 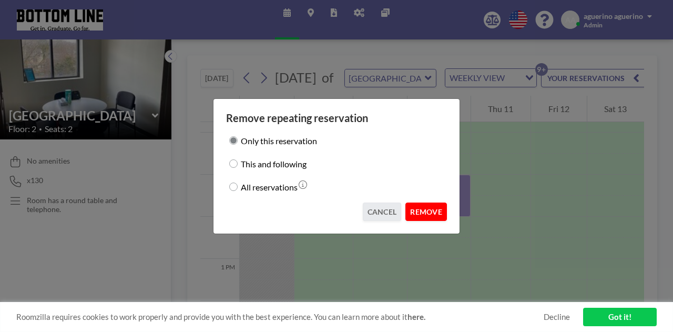 What do you see at coordinates (426, 211) in the screenshot?
I see `button: REMOVE` at bounding box center [426, 211].